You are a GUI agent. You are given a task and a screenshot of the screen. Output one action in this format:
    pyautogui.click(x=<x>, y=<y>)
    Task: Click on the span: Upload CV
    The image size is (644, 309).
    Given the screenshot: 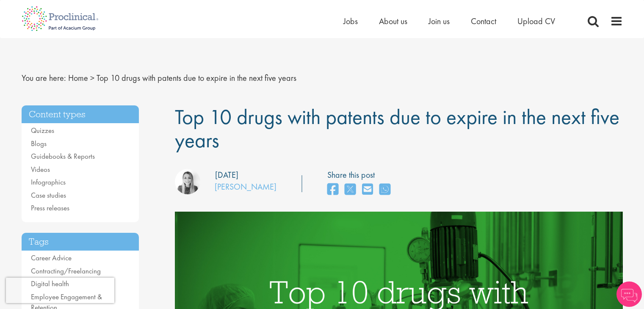 What is the action you would take?
    pyautogui.click(x=536, y=21)
    